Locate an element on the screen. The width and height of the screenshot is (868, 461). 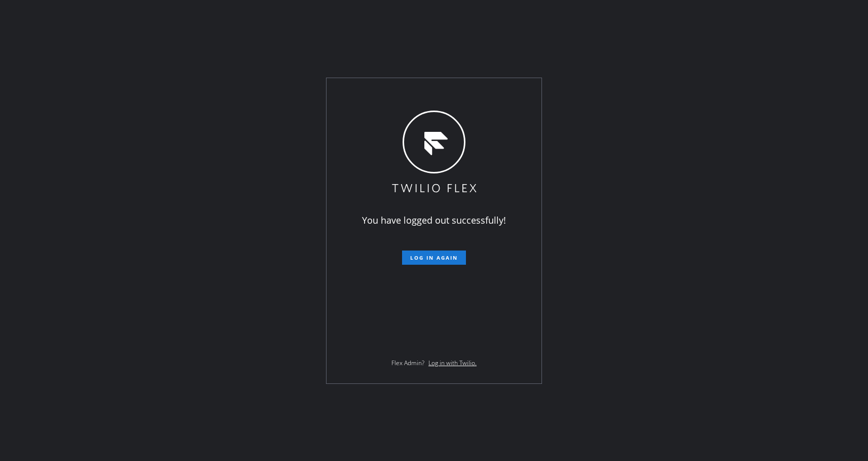
span: Log in again is located at coordinates (434, 258).